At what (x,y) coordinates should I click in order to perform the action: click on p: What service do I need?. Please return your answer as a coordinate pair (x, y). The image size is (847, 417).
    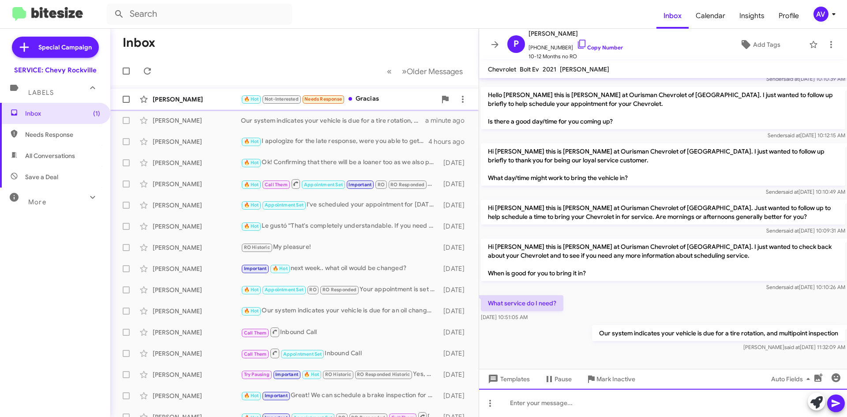
    Looking at the image, I should click on (522, 303).